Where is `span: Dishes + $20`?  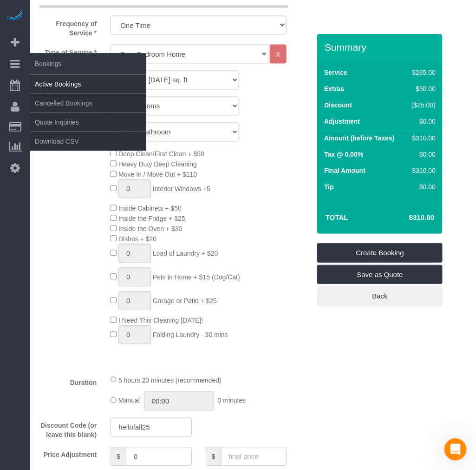 span: Dishes + $20 is located at coordinates (137, 240).